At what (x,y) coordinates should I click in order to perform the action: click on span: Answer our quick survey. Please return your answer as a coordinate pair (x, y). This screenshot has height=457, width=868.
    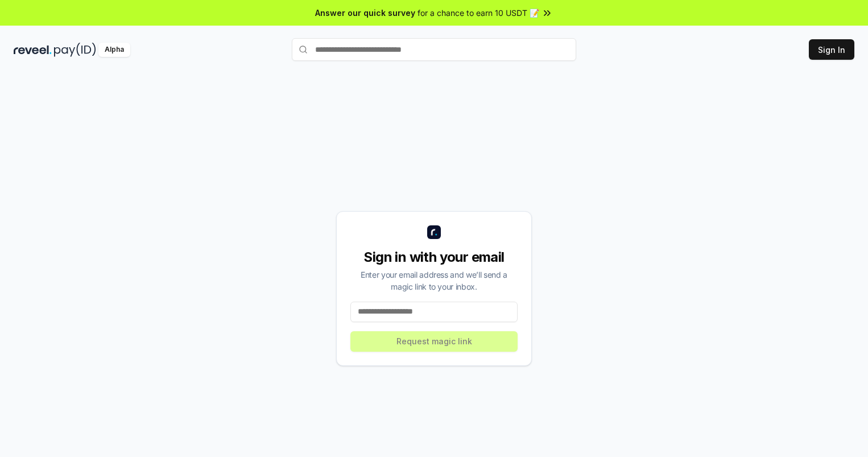
    Looking at the image, I should click on (365, 12).